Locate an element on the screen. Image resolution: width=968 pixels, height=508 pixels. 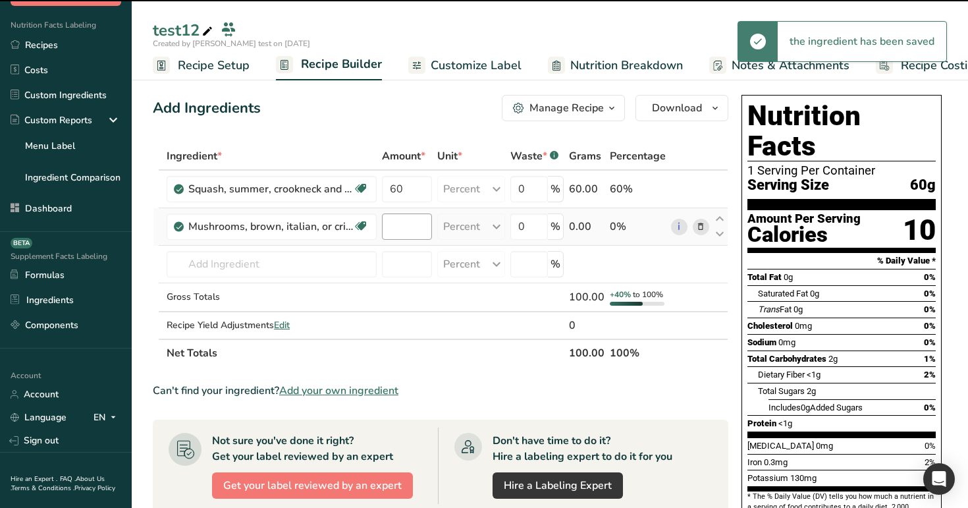
span: Fat is located at coordinates (774, 309).